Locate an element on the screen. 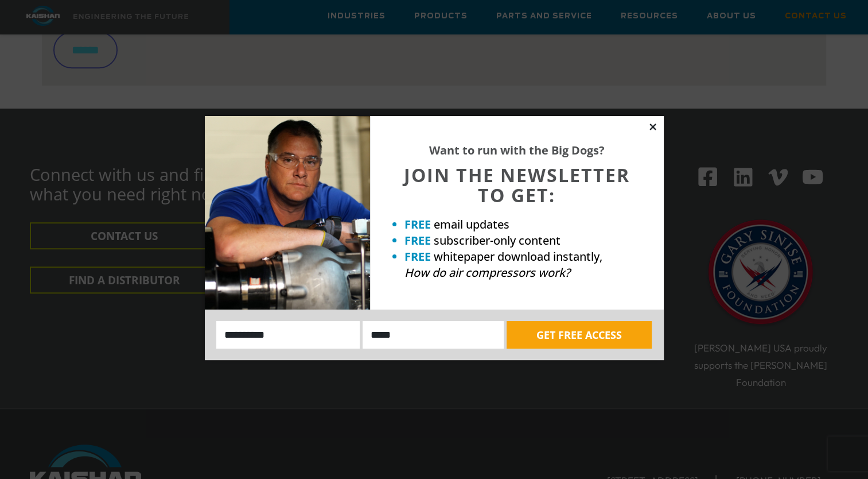 This screenshot has height=479, width=868. span: email updates is located at coordinates (471, 224).